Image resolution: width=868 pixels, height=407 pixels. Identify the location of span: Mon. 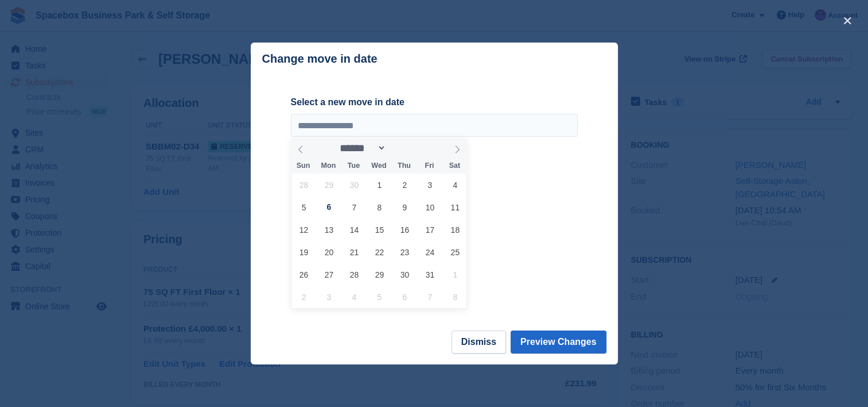
(328, 165).